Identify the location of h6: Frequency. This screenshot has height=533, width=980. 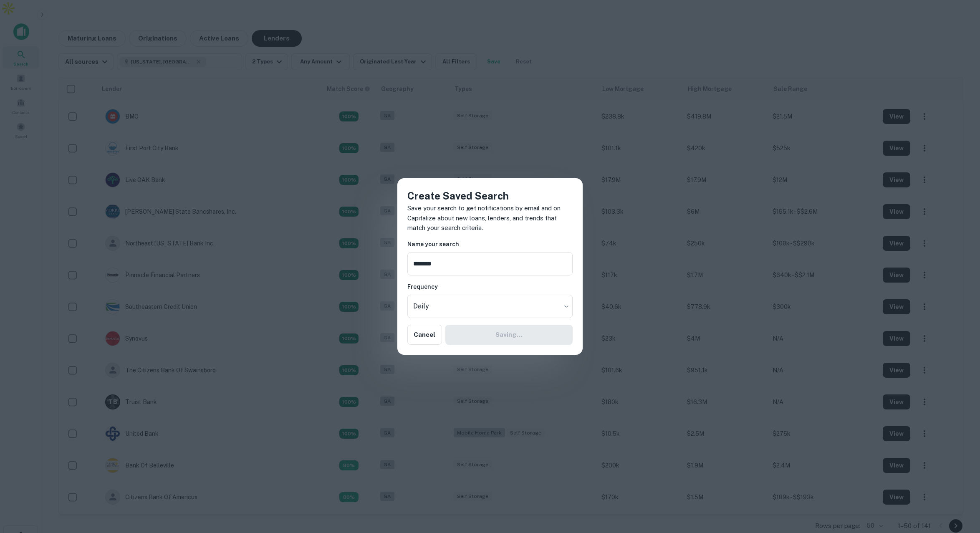
(490, 287).